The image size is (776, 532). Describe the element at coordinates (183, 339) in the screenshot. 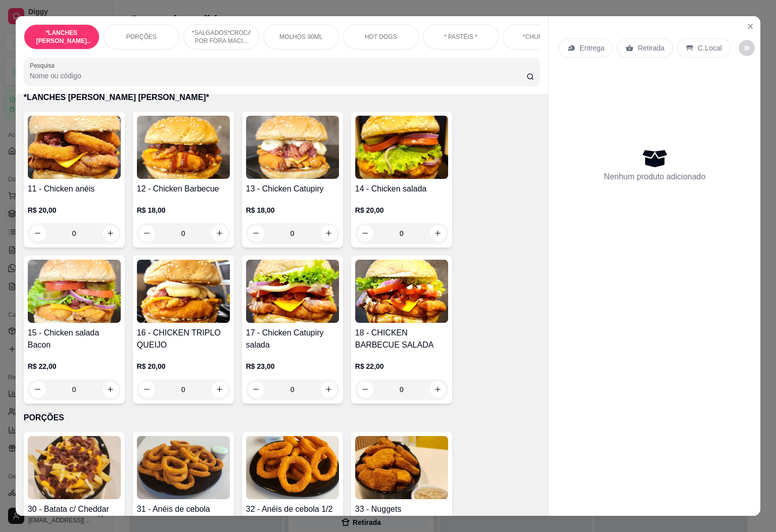

I see `h4: 16 - CHICKEN TRIPLO QUEIJO` at that location.